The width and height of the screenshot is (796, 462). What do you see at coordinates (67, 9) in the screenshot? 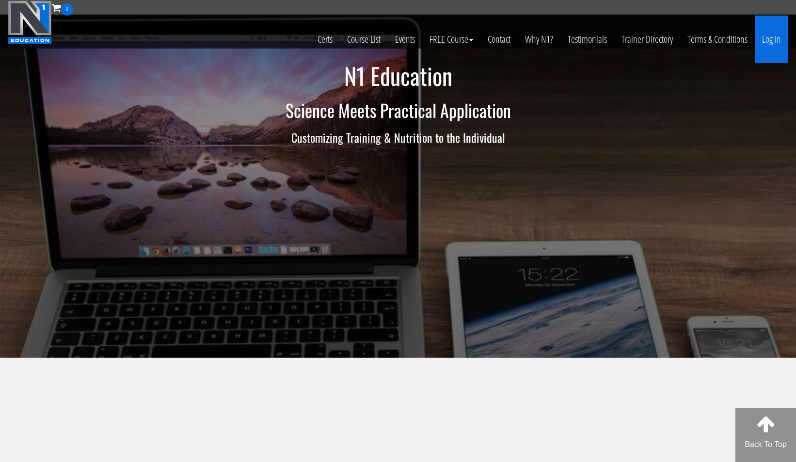
I see `span: 0` at bounding box center [67, 9].